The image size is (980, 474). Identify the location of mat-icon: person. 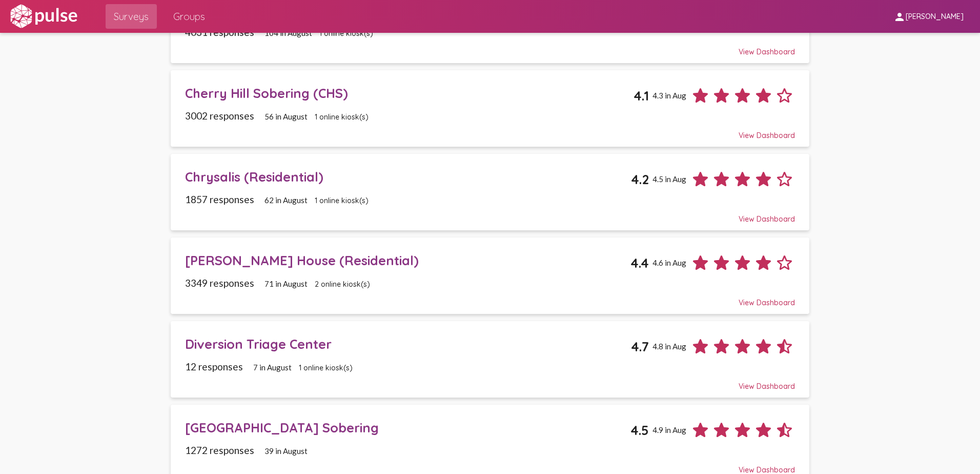
(899, 17).